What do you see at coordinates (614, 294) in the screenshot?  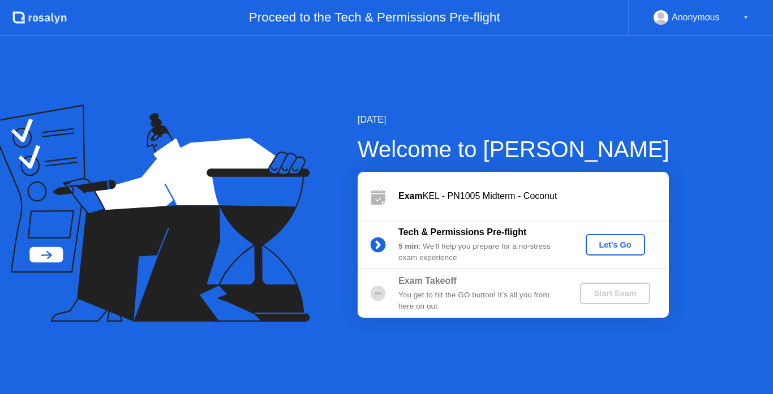 I see `button: Start Exam` at bounding box center [614, 294].